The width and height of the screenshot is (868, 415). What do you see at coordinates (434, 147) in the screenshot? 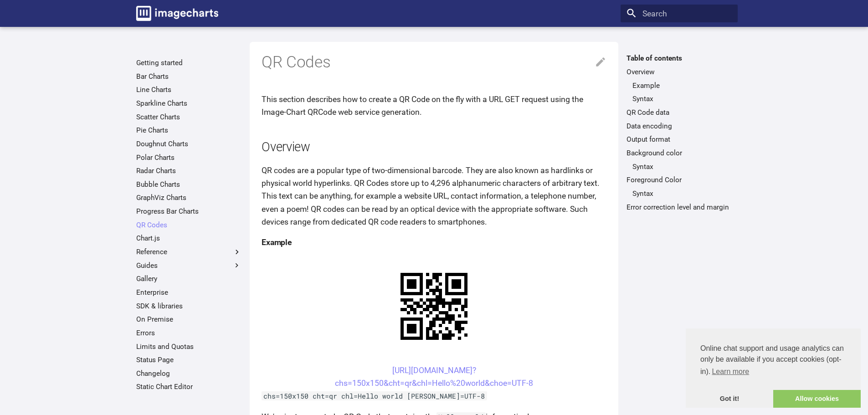
I see `h2: Overview` at bounding box center [434, 147].